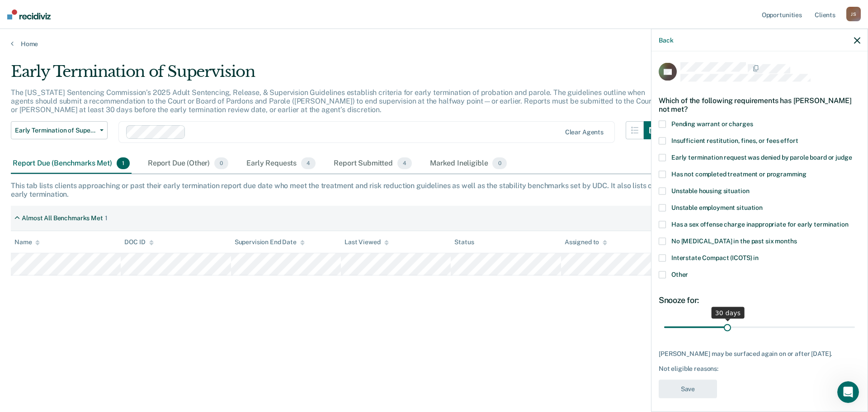  I want to click on div: Report Due (Other), so click(188, 163).